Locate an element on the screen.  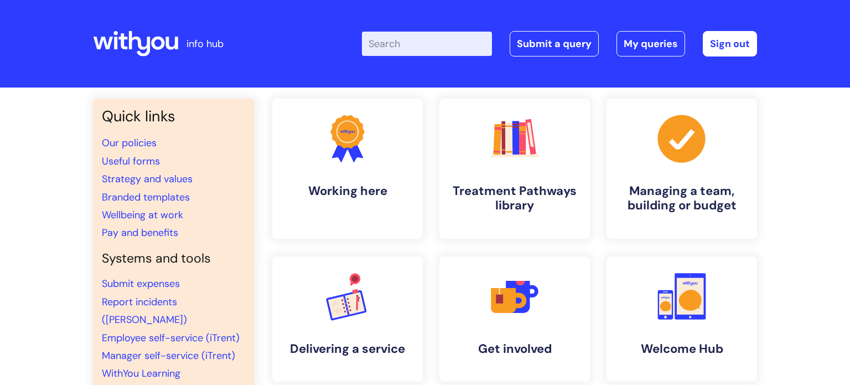
a: Useful forms is located at coordinates (131, 161).